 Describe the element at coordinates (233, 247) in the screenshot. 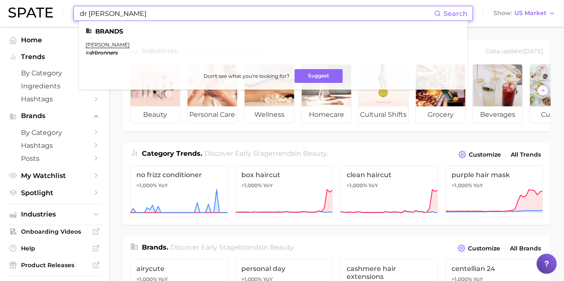

I see `span: Discover Early Stage brands in .` at that location.